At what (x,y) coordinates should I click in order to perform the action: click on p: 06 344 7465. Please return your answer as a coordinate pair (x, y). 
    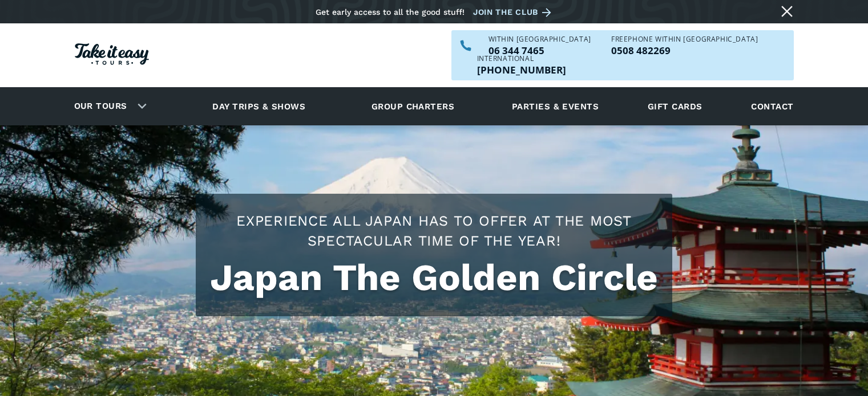
    Looking at the image, I should click on (540, 50).